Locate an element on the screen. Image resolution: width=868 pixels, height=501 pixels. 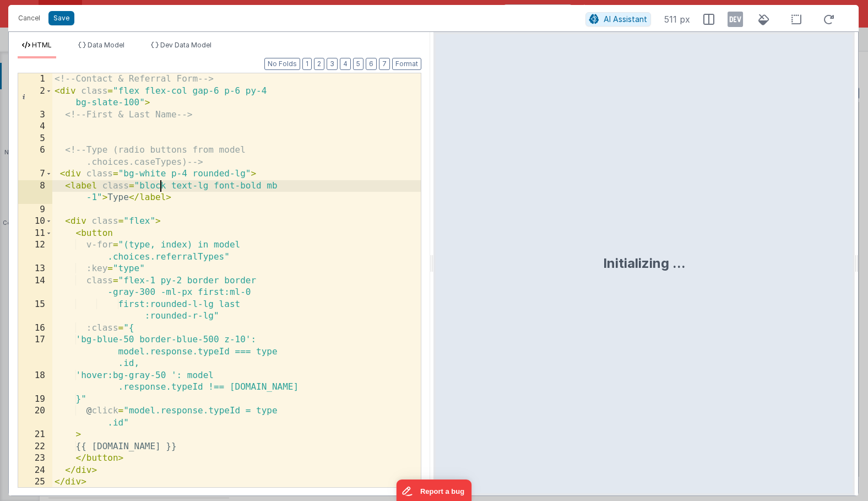
div: 2 is located at coordinates (35, 97).